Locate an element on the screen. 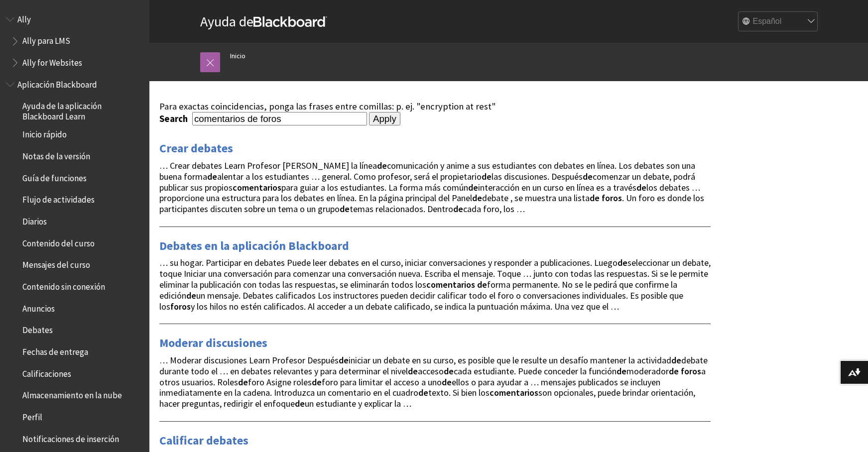 This screenshot has height=452, width=868. span: Almacenamiento en la nube is located at coordinates (72, 394).